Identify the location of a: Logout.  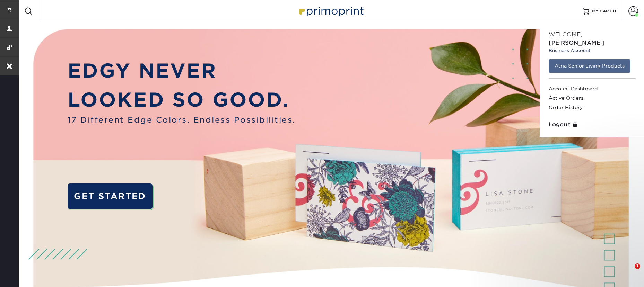
(592, 125).